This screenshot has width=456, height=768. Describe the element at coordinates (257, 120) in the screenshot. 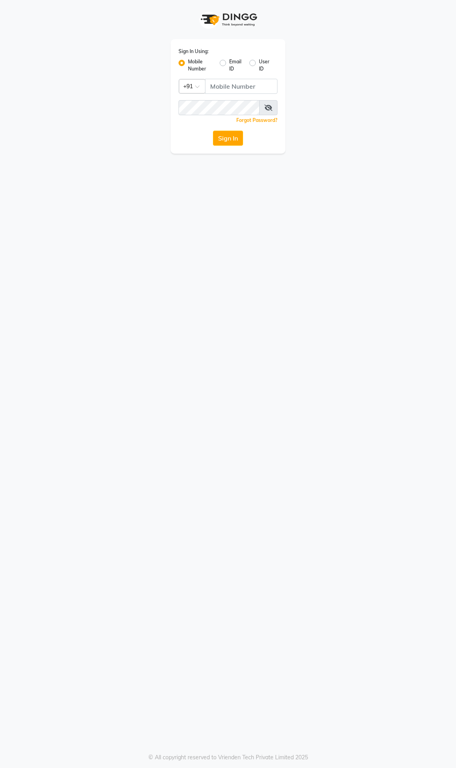

I see `a: Forgot Password?` at that location.